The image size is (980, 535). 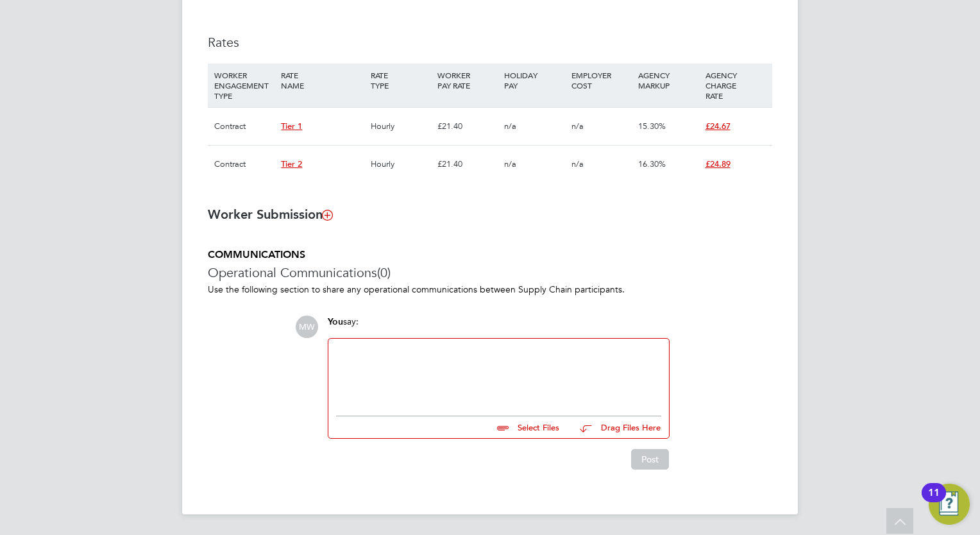 What do you see at coordinates (270, 214) in the screenshot?
I see `b: Worker Submission` at bounding box center [270, 214].